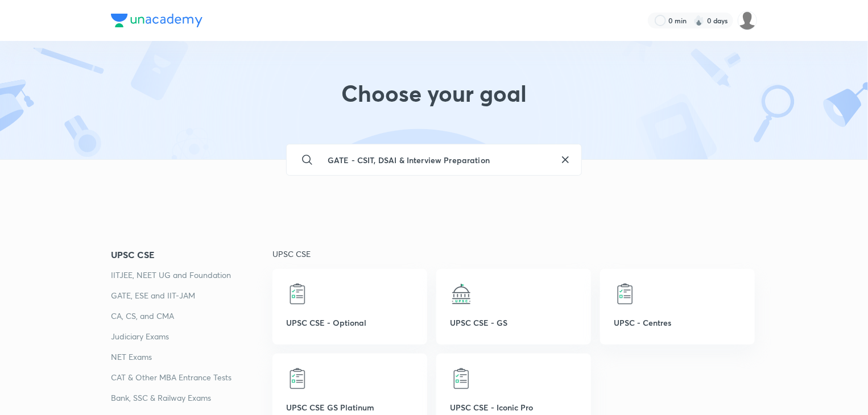 This screenshot has width=868, height=415. What do you see at coordinates (515, 254) in the screenshot?
I see `p: UPSC CSE` at bounding box center [515, 254].